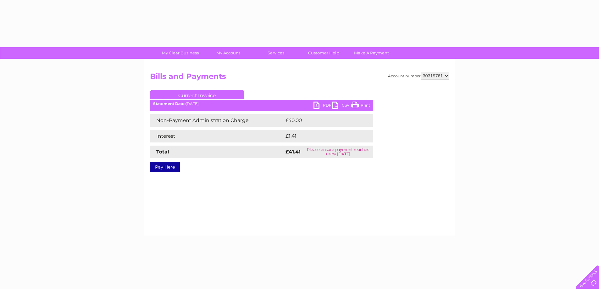 The width and height of the screenshot is (599, 289). Describe the element at coordinates (418, 76) in the screenshot. I see `div: Account number` at that location.